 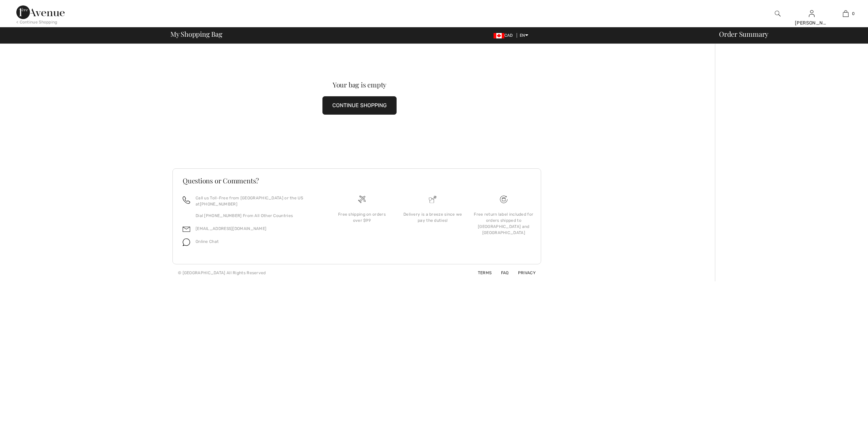 I want to click on a: Terms, so click(x=480, y=273).